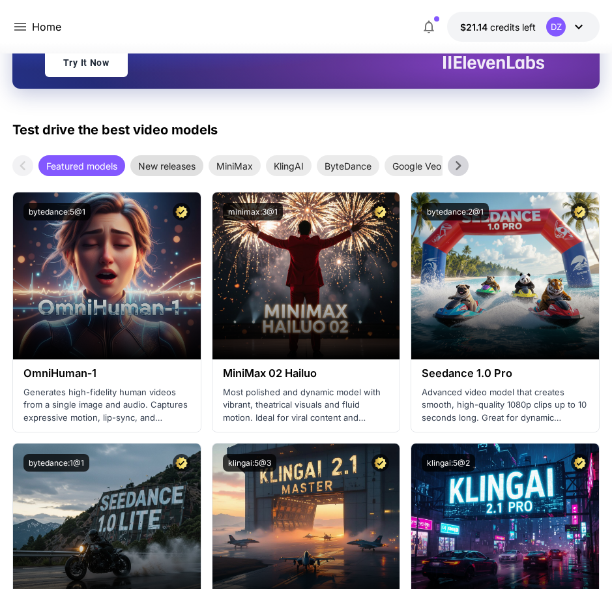  What do you see at coordinates (306, 405) in the screenshot?
I see `p: Most polished and dynamic model with vibrant, theatrical visuals and fluid motion. Ideal for vira...` at bounding box center [306, 405].